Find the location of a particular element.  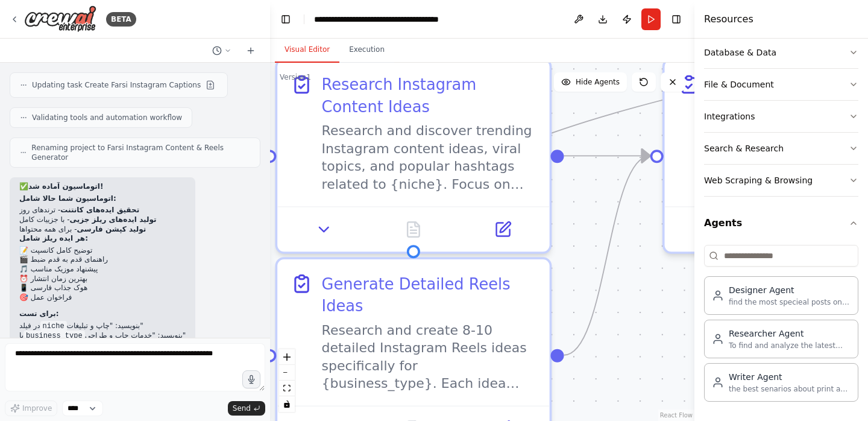

button: No output available is located at coordinates (413, 229).